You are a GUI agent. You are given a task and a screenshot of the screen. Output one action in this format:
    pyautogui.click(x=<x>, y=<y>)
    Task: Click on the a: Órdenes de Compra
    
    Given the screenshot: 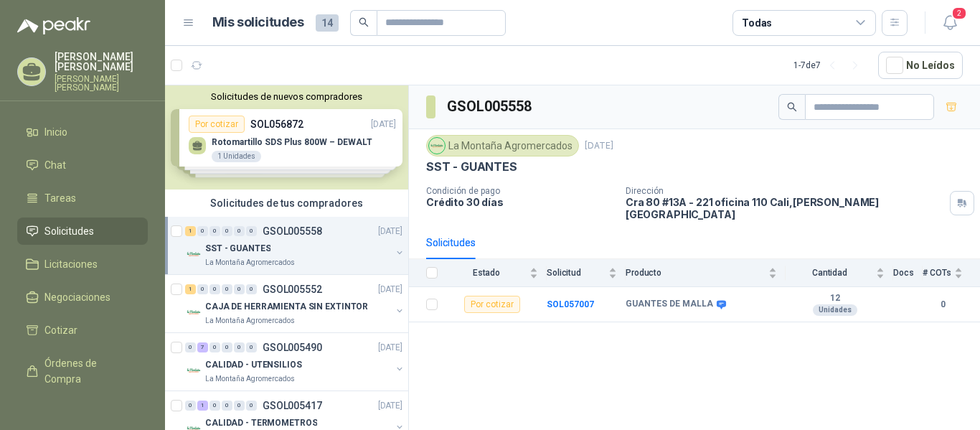 What is the action you would take?
    pyautogui.click(x=83, y=371)
    